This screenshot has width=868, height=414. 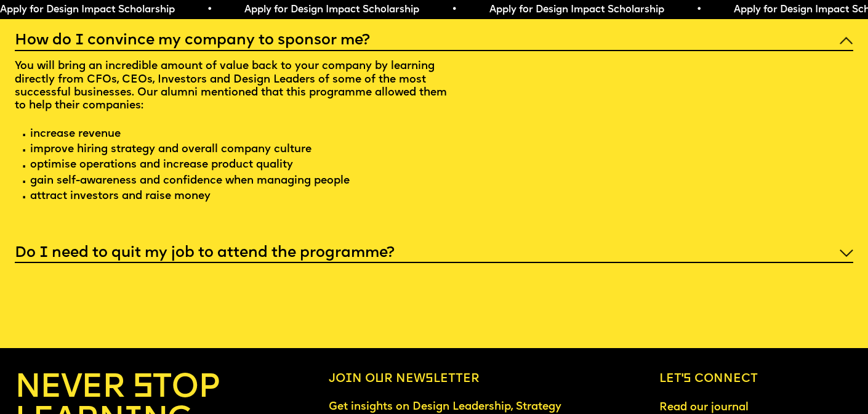 I want to click on p: You will bring an incredible amount of value back to your company by learning directly from CFOs,..., so click(x=232, y=132).